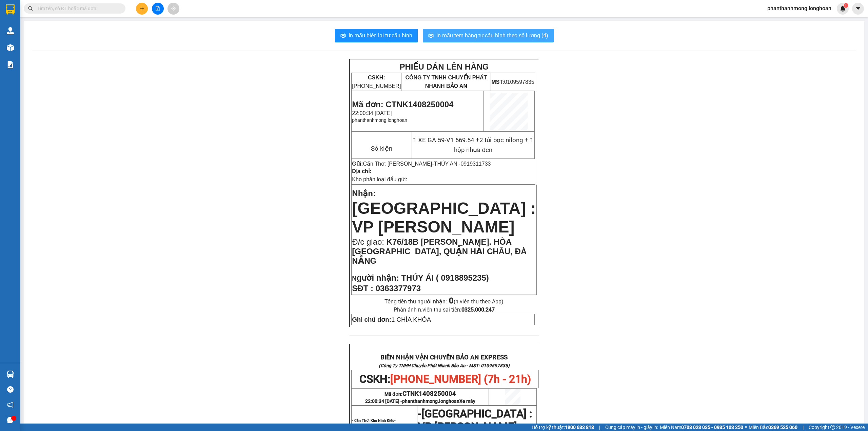 This screenshot has width=868, height=431. Describe the element at coordinates (142, 9) in the screenshot. I see `button: plus` at that location.